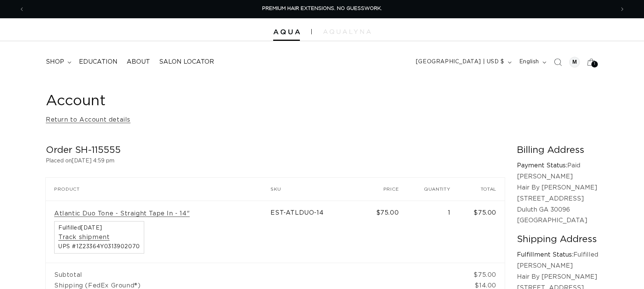 The height and width of the screenshot is (289, 644). I want to click on th: SKU, so click(316, 189).